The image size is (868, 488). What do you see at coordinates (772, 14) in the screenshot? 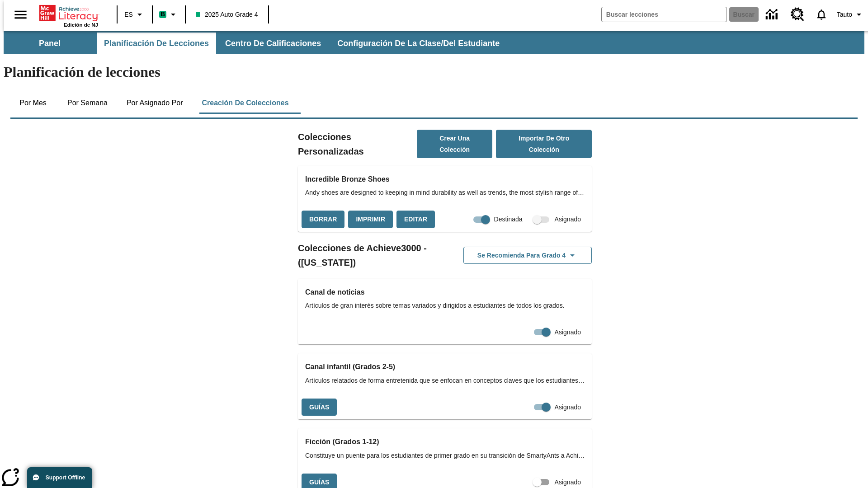
I see `a: Centro de información` at bounding box center [772, 14].